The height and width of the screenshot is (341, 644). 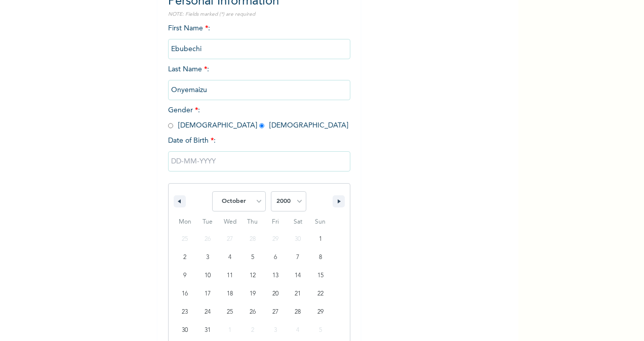 I want to click on button: 7, so click(x=298, y=257).